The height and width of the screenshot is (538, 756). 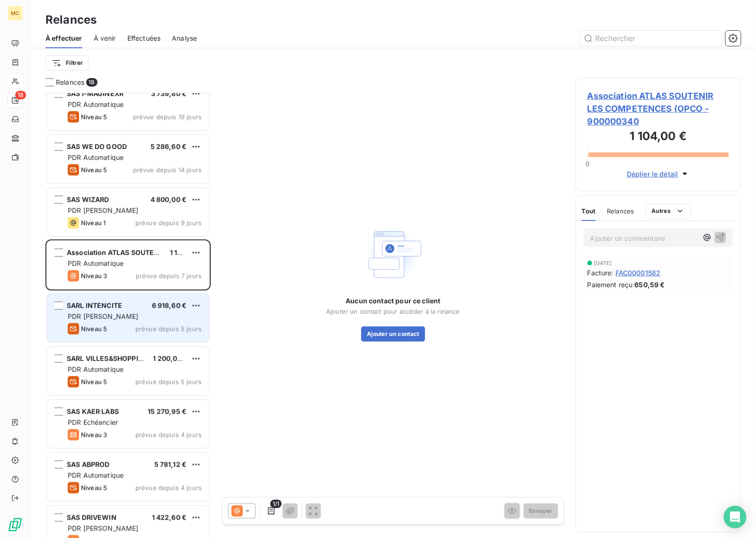 I want to click on img: Empty state, so click(x=393, y=254).